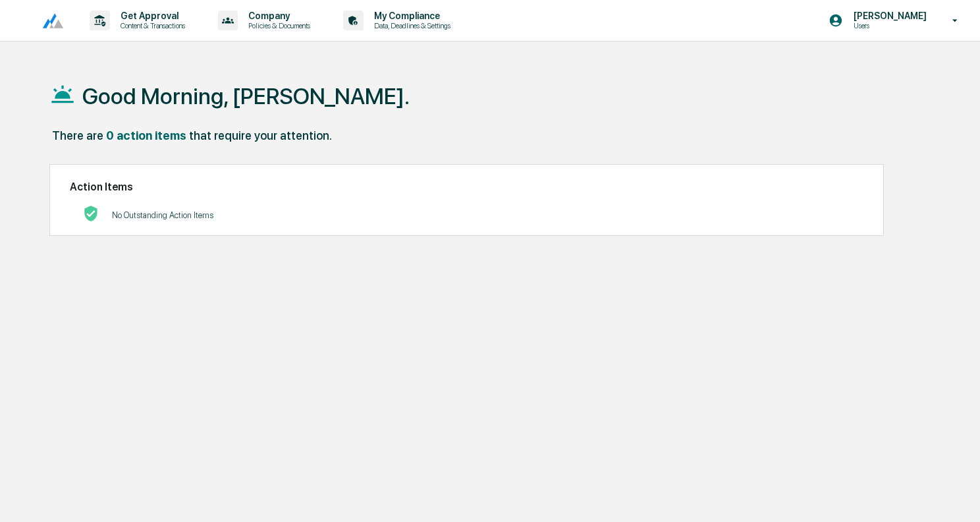 The height and width of the screenshot is (522, 980). What do you see at coordinates (277, 26) in the screenshot?
I see `p: Policies & Documents` at bounding box center [277, 26].